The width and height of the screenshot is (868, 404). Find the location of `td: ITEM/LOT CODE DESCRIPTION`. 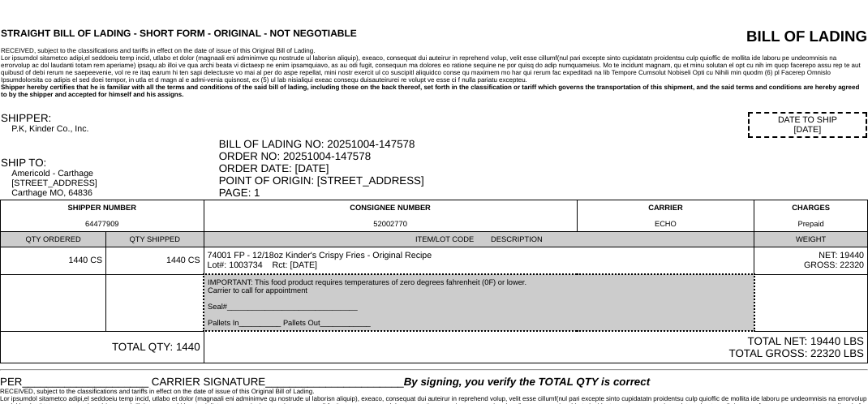

td: ITEM/LOT CODE DESCRIPTION is located at coordinates (479, 240).